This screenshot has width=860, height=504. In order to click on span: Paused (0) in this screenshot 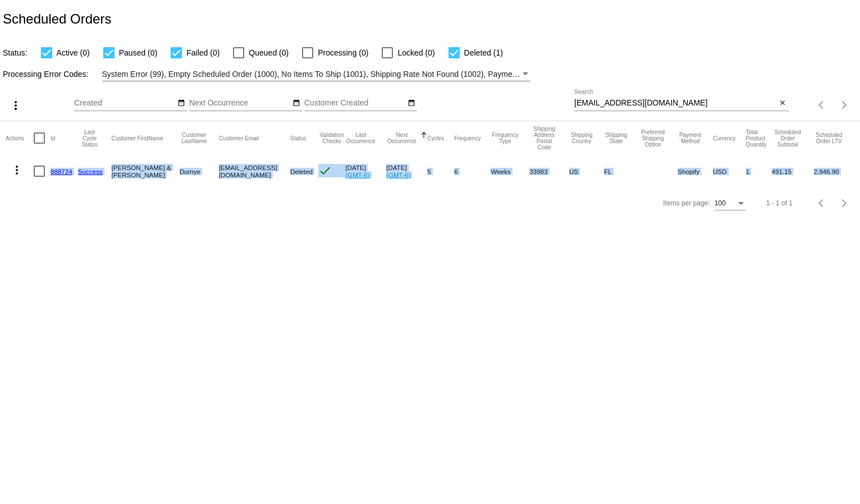, I will do `click(138, 53)`.